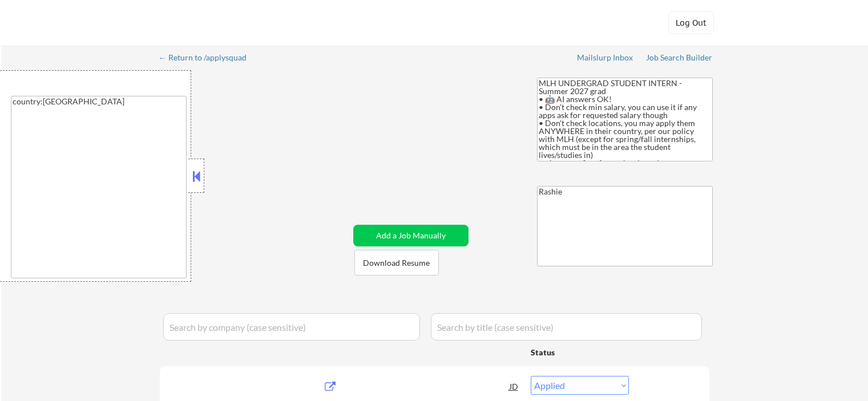 This screenshot has width=868, height=401. Describe the element at coordinates (679, 58) in the screenshot. I see `div: Job Search Builder` at that location.